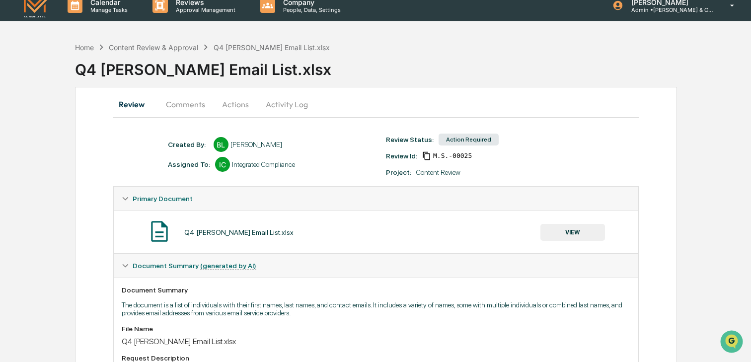 Image resolution: width=751 pixels, height=362 pixels. I want to click on div: Document Summary (generated by AI), so click(376, 266).